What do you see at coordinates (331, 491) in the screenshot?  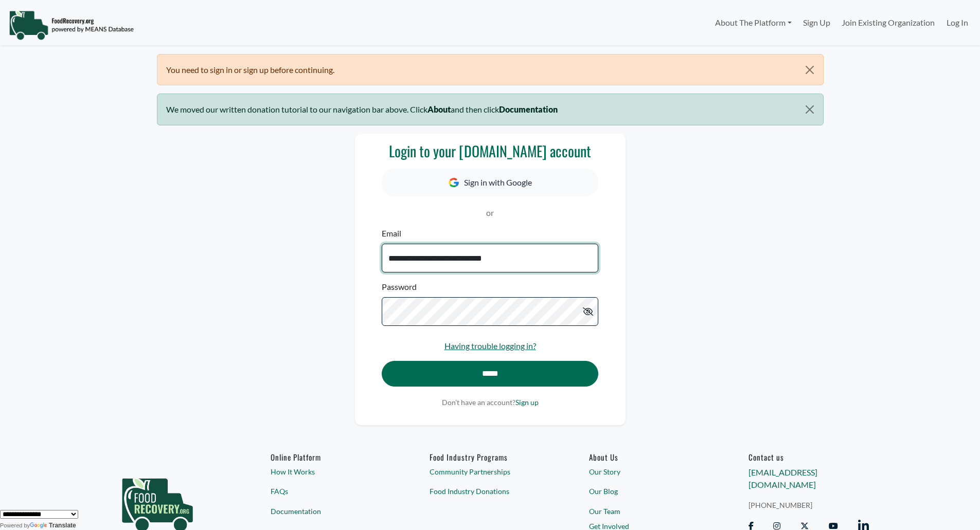 I see `a: FAQs` at bounding box center [331, 491].